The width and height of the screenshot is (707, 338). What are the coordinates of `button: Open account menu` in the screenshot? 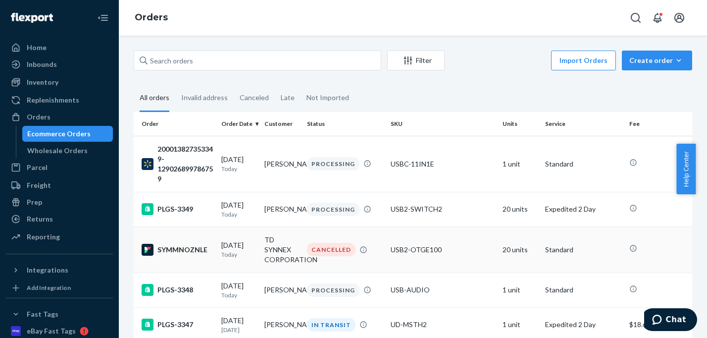 It's located at (679, 18).